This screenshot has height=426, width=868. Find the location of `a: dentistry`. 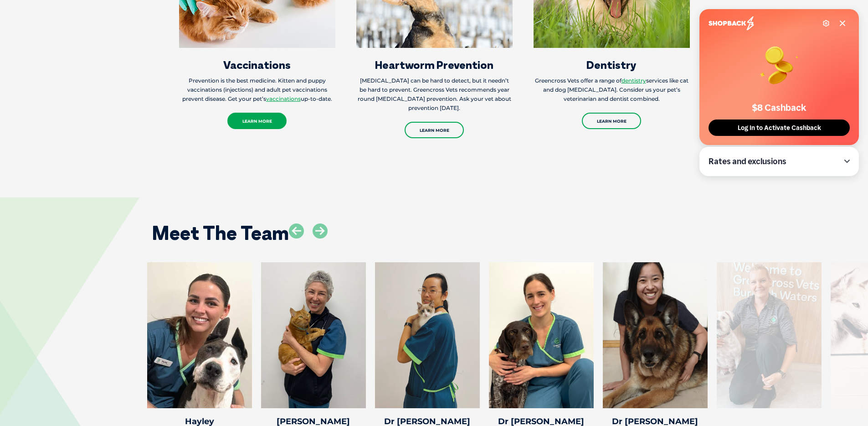

a: dentistry is located at coordinates (633, 80).